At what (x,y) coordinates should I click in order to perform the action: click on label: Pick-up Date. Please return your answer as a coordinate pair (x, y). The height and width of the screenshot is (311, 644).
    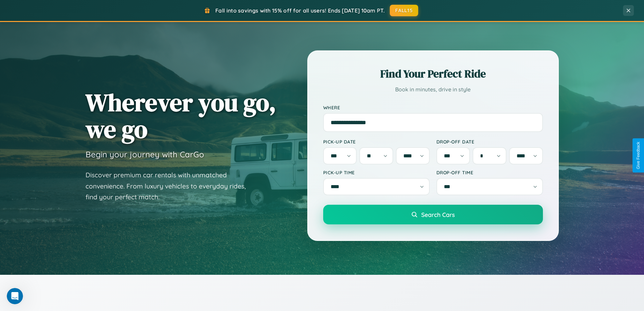
    Looking at the image, I should click on (376, 141).